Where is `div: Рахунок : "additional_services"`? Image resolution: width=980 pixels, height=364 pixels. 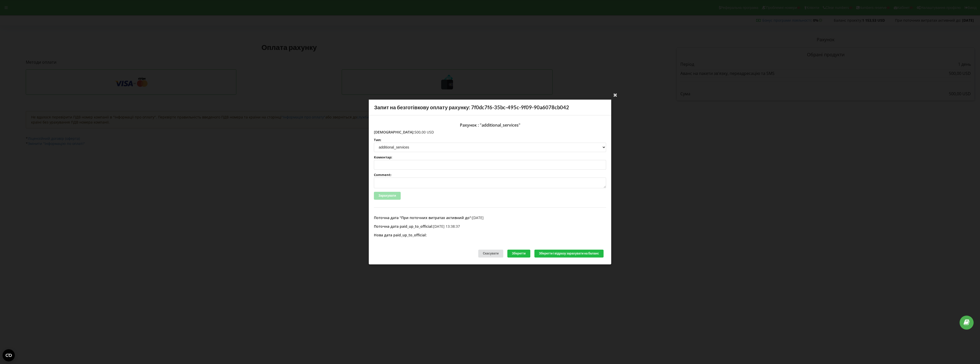
div: Рахунок : "additional_services" is located at coordinates (490, 125).